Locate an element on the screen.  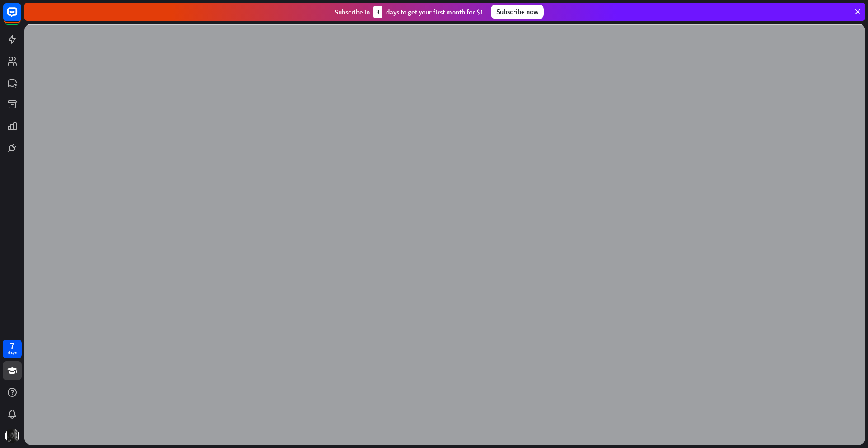
div: days is located at coordinates (12, 353).